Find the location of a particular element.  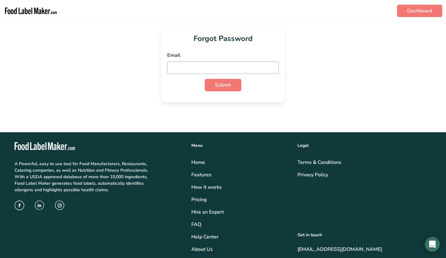

button: Submit is located at coordinates (223, 85).